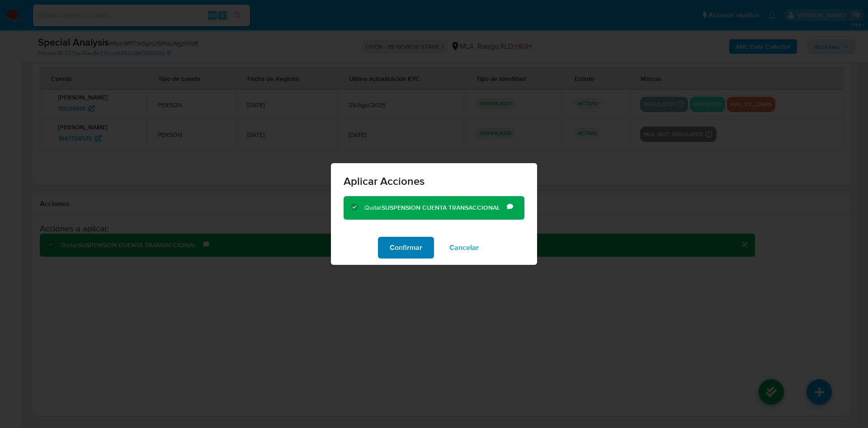  What do you see at coordinates (464, 248) in the screenshot?
I see `span: Cancelar` at bounding box center [464, 248].